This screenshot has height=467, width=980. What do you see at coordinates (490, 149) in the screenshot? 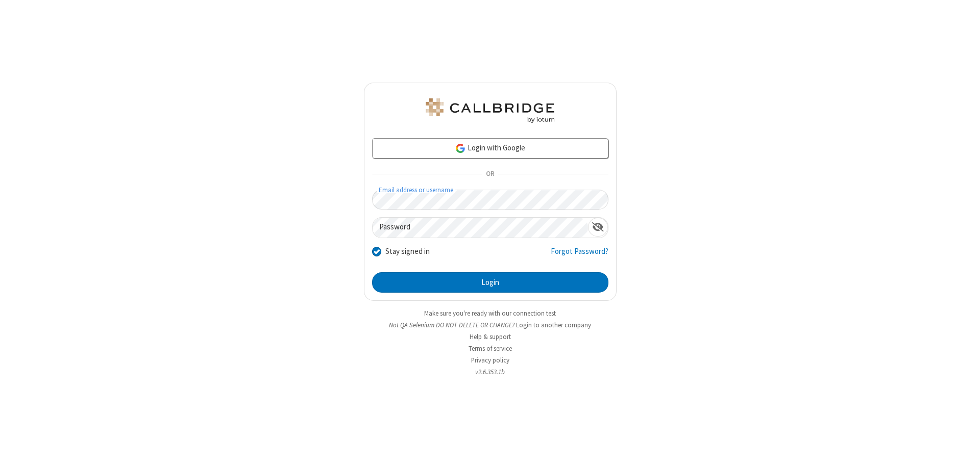
I see `a: Login with Google` at bounding box center [490, 149].